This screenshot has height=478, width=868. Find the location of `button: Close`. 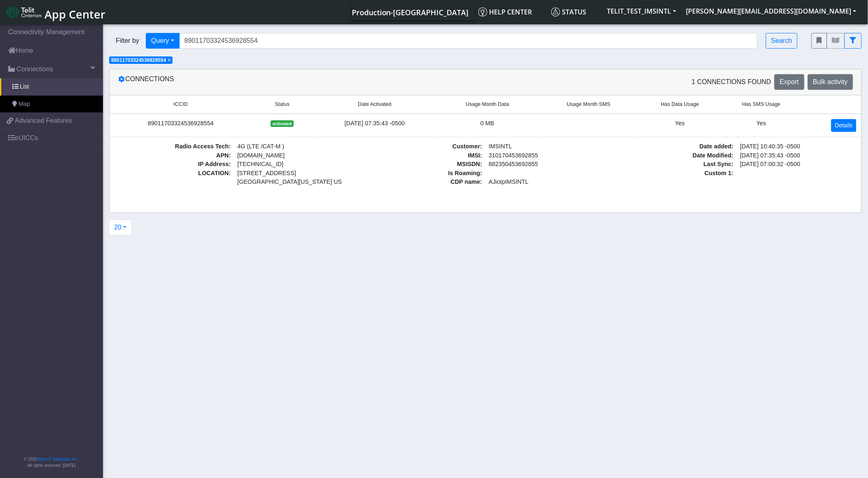

button: Close is located at coordinates (169, 60).